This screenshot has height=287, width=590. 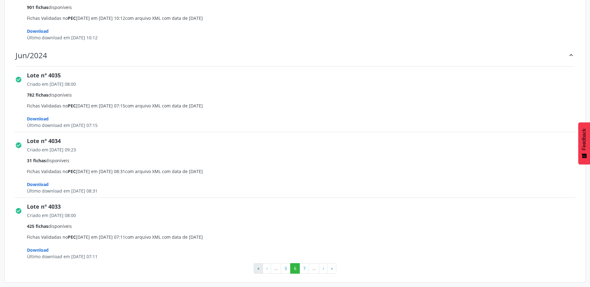 I want to click on div: Jun/2024, so click(x=31, y=55).